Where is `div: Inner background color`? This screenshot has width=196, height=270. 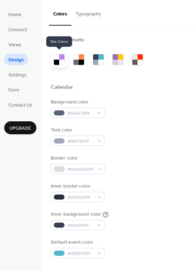
div: Inner background color is located at coordinates (76, 214).